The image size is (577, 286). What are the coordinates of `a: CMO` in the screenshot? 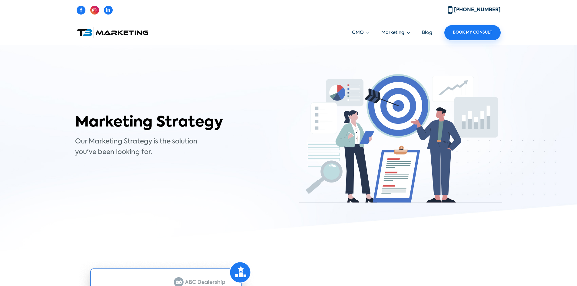 It's located at (361, 33).